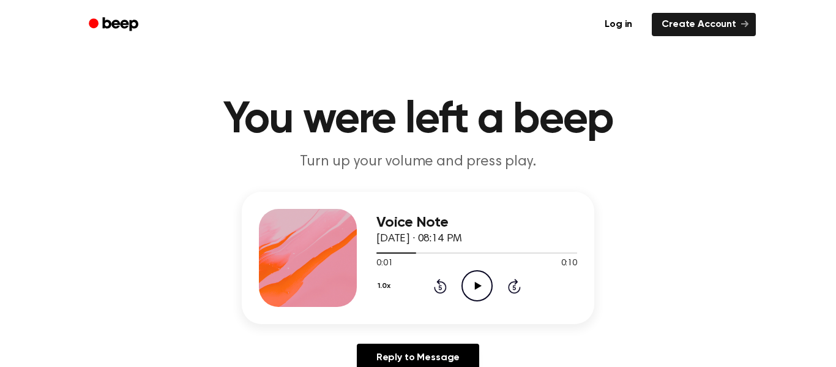  I want to click on a: Log in, so click(618, 24).